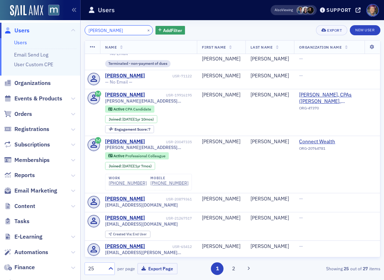 This screenshot has height=280, width=384. Describe the element at coordinates (347, 269) in the screenshot. I see `strong: 25` at that location.